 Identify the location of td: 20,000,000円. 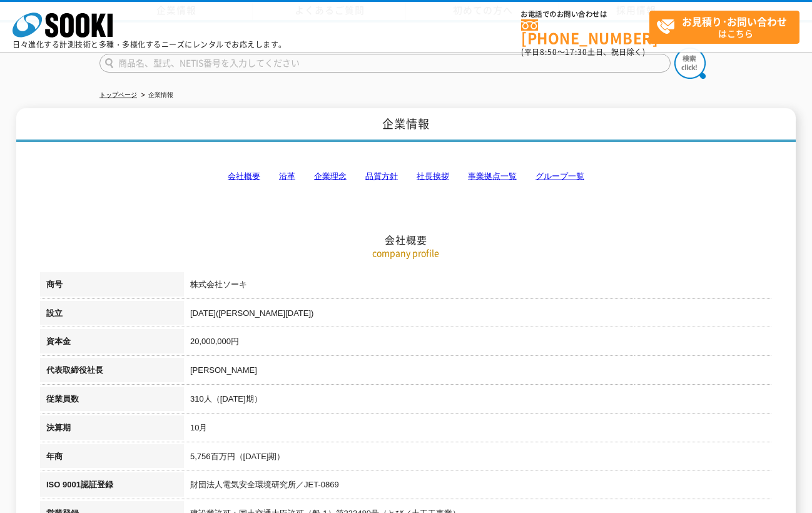
(478, 343).